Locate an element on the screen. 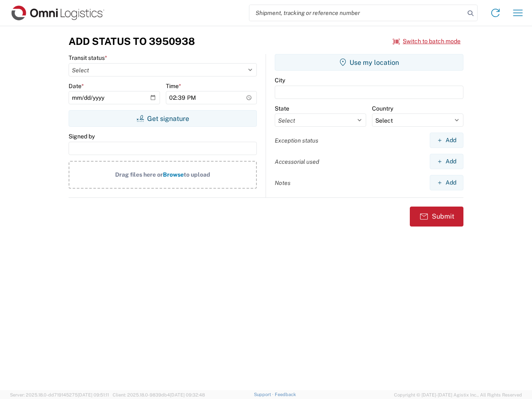  label: Signed by is located at coordinates (82, 136).